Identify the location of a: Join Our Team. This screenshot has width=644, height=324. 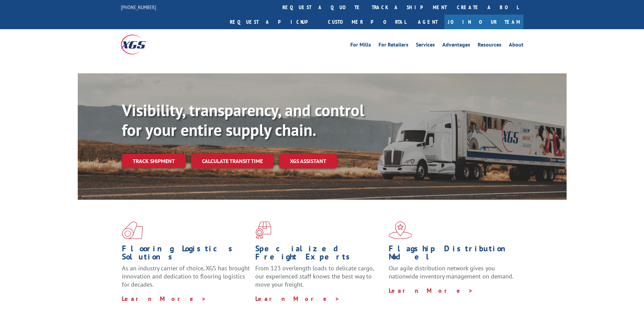
(484, 22).